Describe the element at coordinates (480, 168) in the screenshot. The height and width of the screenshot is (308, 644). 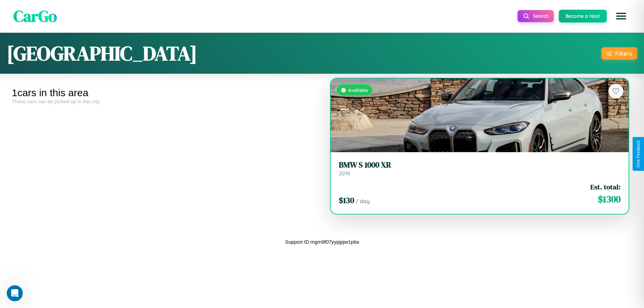
I see `a: BMW S 1000 XR2016` at that location.